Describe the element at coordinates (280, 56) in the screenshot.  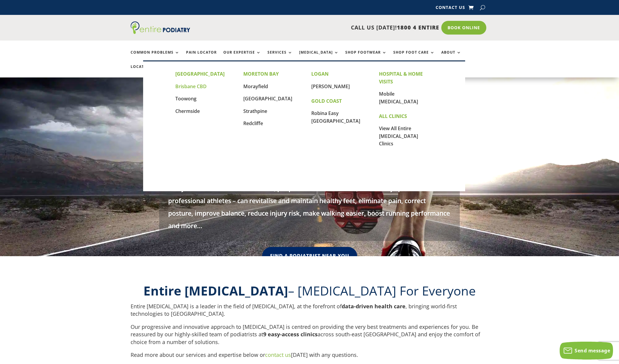
I see `a: Services` at that location.